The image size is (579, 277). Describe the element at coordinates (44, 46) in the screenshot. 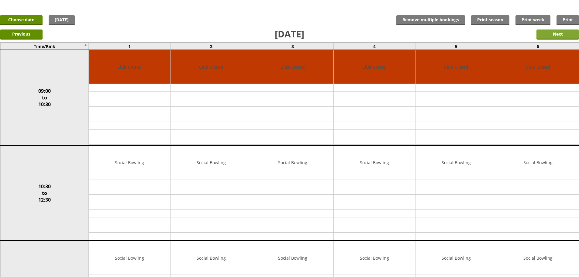

I see `td: Time/Rink` at that location.